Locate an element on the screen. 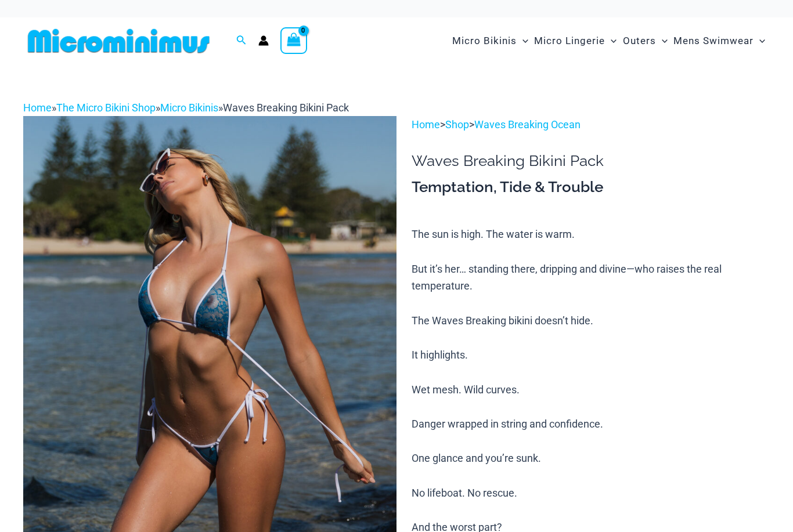 The image size is (793, 532). h1: Waves Breaking Bikini Pack is located at coordinates (590, 161).